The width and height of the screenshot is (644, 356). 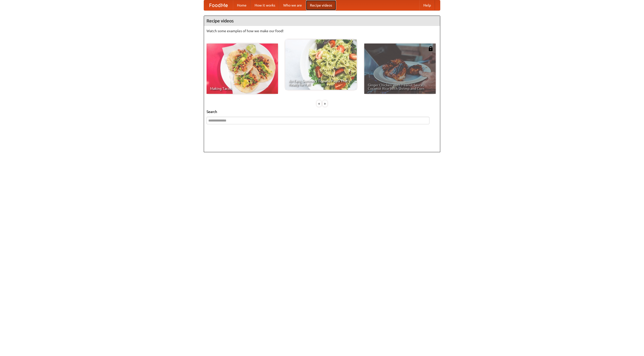 What do you see at coordinates (322, 112) in the screenshot?
I see `h5: Search` at bounding box center [322, 112].